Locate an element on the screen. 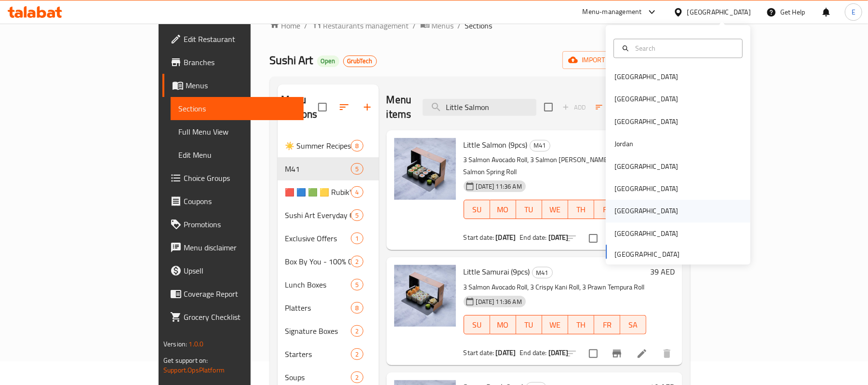 This screenshot has height=385, width=868. span: 🟥 🟦 🟩 🟨 Rubik's Cube Limited-Edition is located at coordinates (318, 192).